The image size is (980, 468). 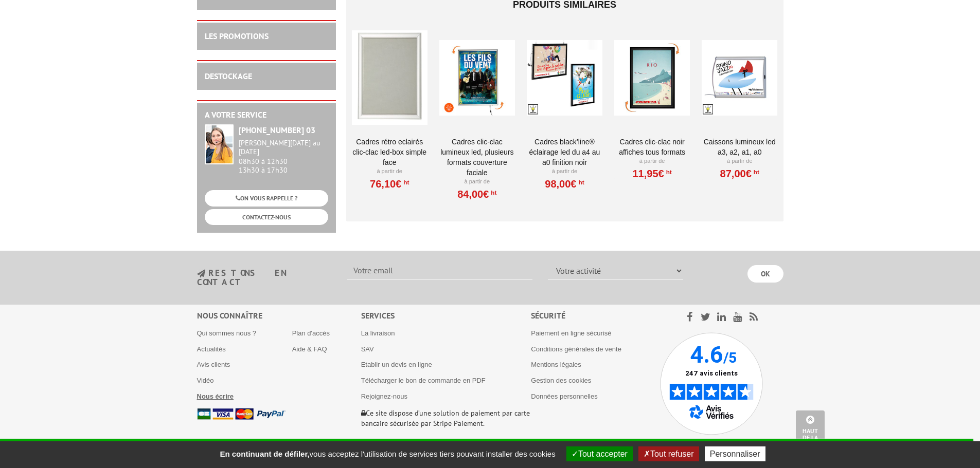 I want to click on img: widget-service.jpg, so click(x=219, y=144).